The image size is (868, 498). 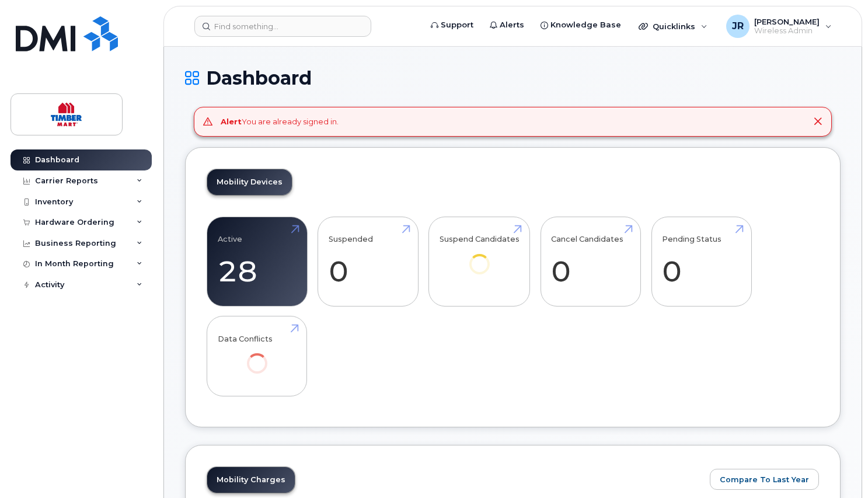 What do you see at coordinates (367, 261) in the screenshot?
I see `a: Suspended 0` at bounding box center [367, 261].